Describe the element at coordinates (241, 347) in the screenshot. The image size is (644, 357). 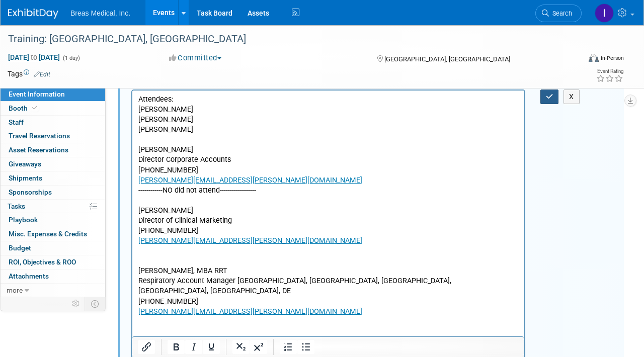
I see `button: Subscript` at that location.